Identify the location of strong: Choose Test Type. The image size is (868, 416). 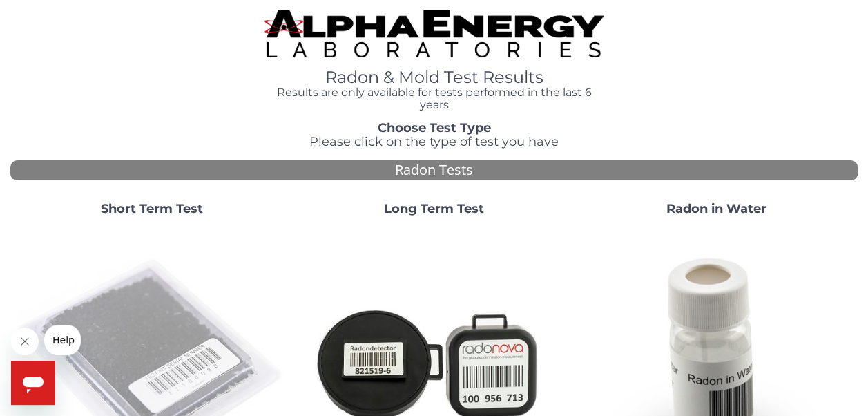
(434, 128).